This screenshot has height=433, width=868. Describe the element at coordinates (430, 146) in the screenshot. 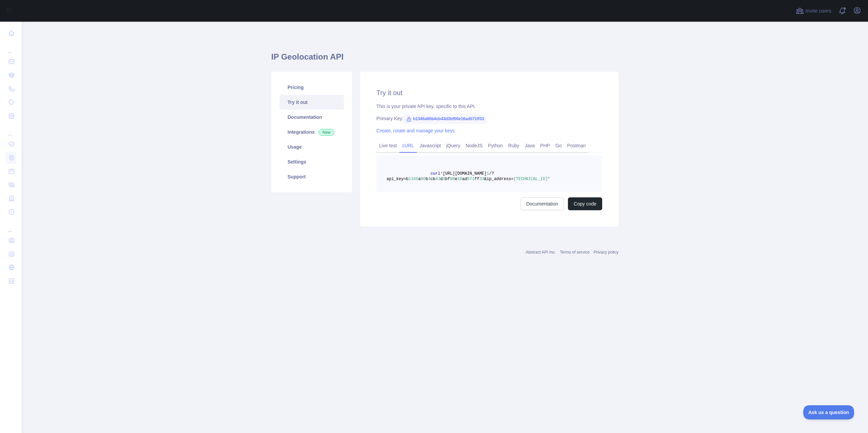

I see `a: Javascript` at that location.